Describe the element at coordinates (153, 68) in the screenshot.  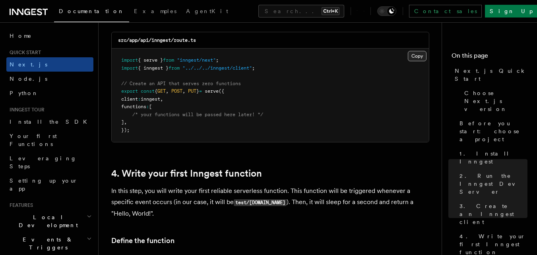
I see `span: { inngest }` at that location.